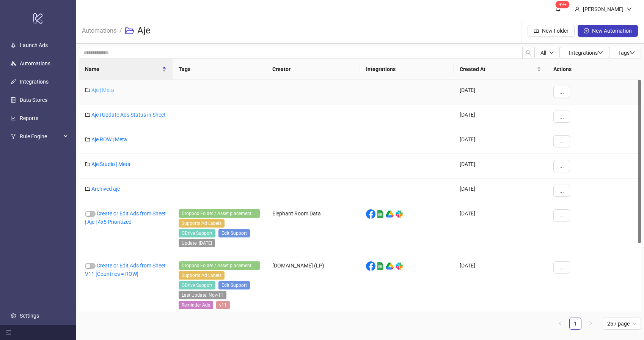 The width and height of the screenshot is (644, 340). What do you see at coordinates (33, 100) in the screenshot?
I see `a: Data Stores` at bounding box center [33, 100].